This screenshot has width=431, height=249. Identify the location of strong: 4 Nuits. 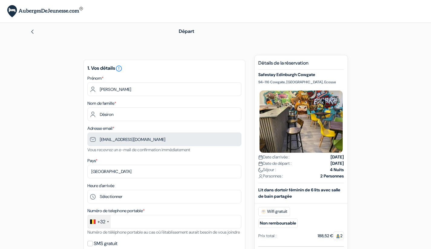
(337, 170).